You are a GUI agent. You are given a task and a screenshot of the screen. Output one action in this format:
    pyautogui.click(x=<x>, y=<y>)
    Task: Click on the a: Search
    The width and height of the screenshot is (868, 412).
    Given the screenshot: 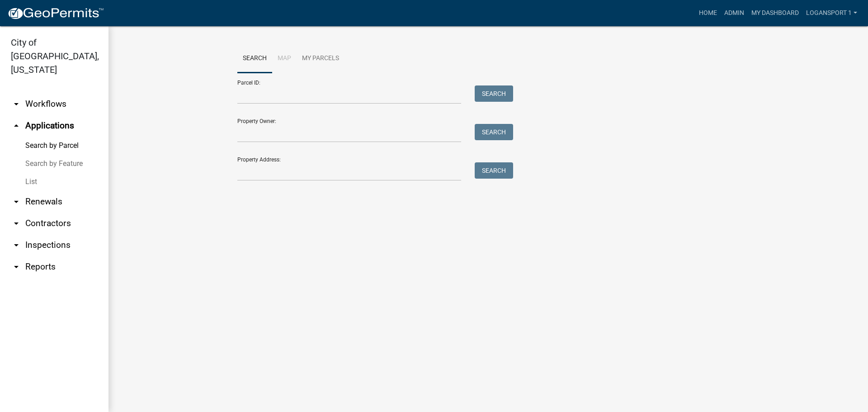 What is the action you would take?
    pyautogui.click(x=255, y=58)
    